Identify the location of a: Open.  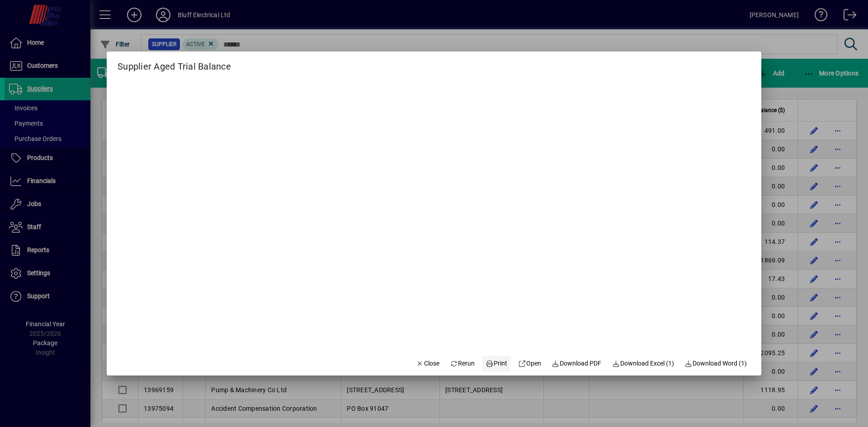
(529, 364).